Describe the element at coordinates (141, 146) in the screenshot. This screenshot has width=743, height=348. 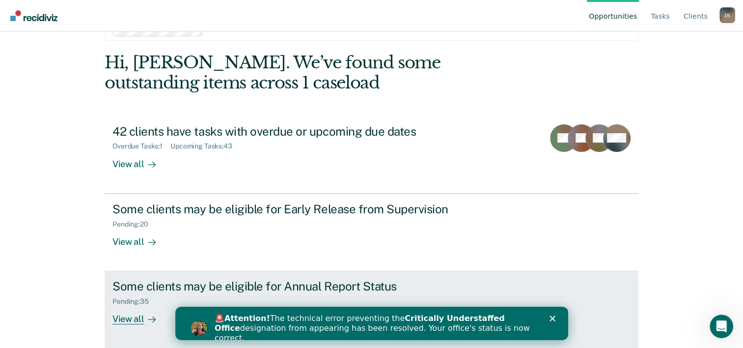
I see `div: Overdue Tasks : 1` at that location.